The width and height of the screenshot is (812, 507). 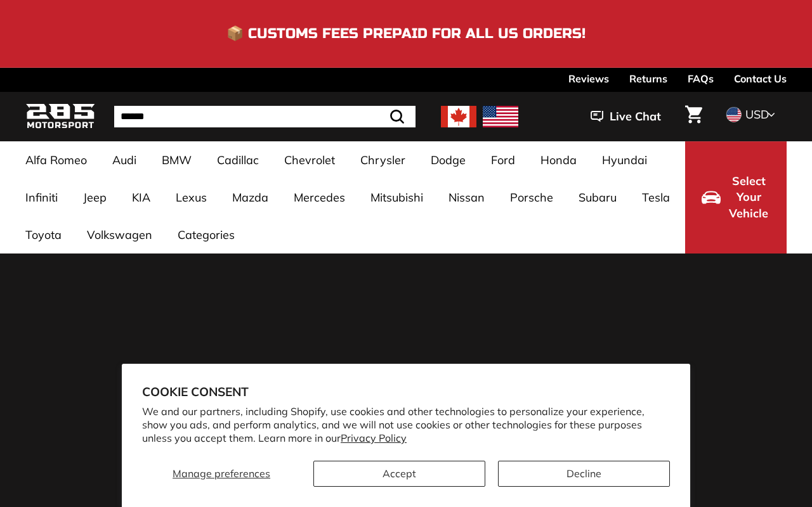 I want to click on button: Select Your Vehicle, so click(x=736, y=197).